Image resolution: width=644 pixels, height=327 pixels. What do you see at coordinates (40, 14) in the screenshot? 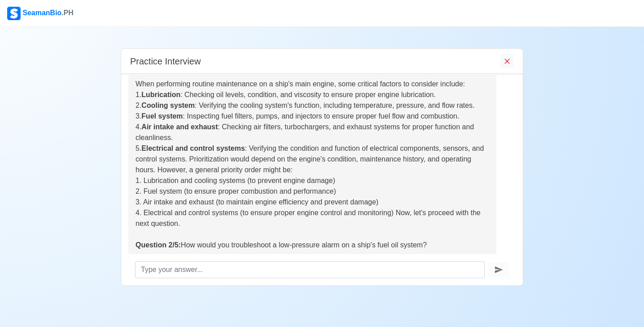
I see `div: SeamanBio` at bounding box center [40, 14].